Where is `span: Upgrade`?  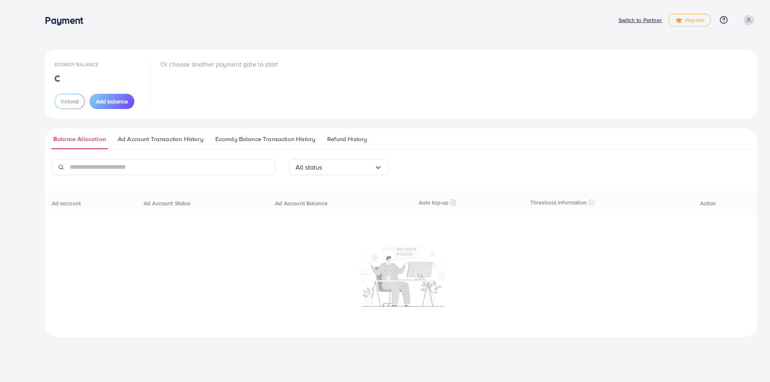 span: Upgrade is located at coordinates (690, 20).